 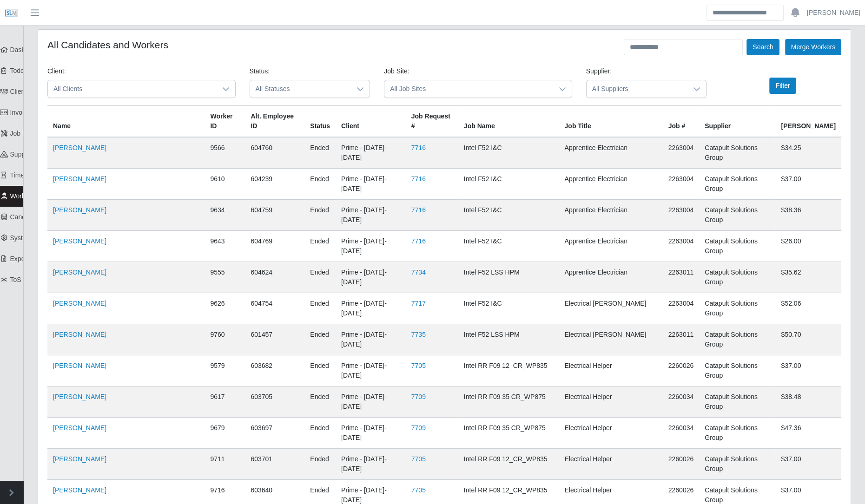 What do you see at coordinates (680, 371) in the screenshot?
I see `td: 2260026` at bounding box center [680, 371].